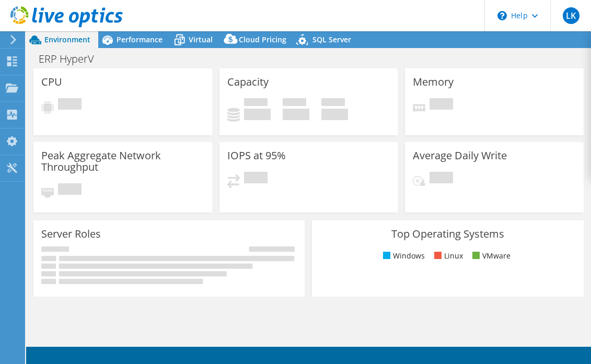 This screenshot has height=364, width=591. I want to click on h3: Average Daily Write, so click(460, 156).